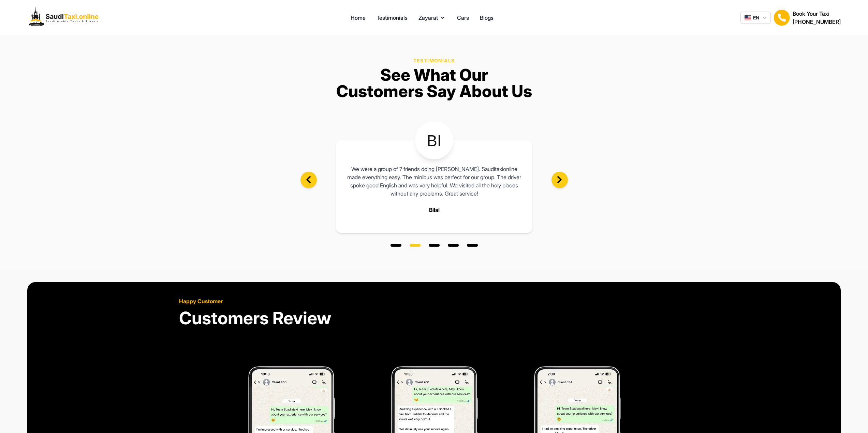  I want to click on a: Cars, so click(462, 17).